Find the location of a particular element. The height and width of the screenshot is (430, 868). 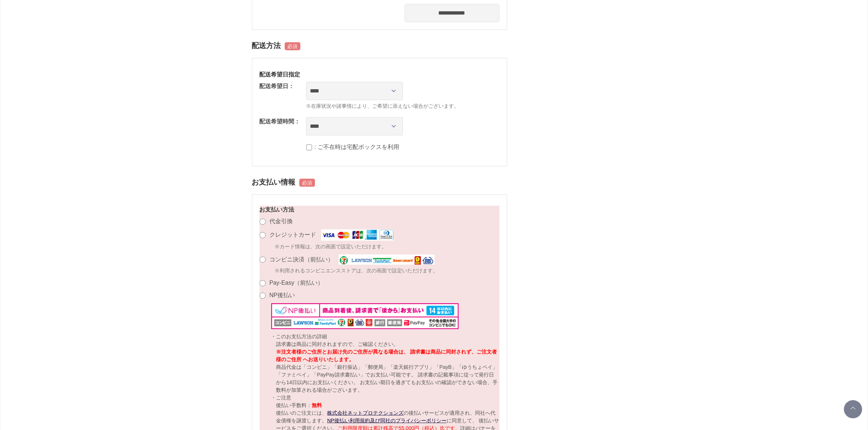

img: NP後払い is located at coordinates (365, 316).